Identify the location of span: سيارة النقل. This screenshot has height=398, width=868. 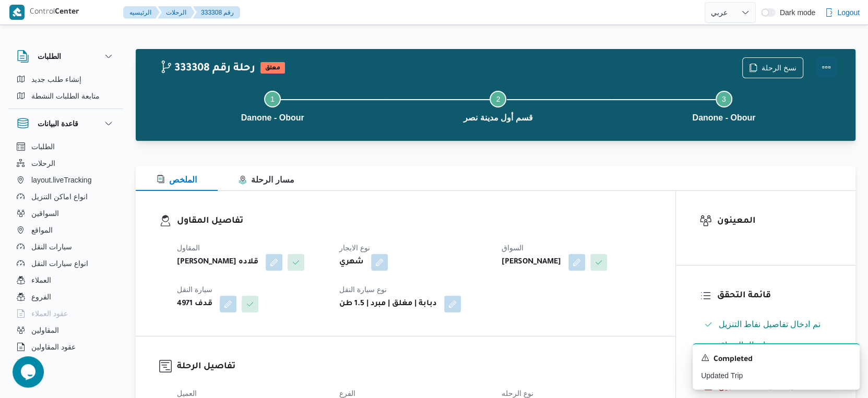
(195, 289).